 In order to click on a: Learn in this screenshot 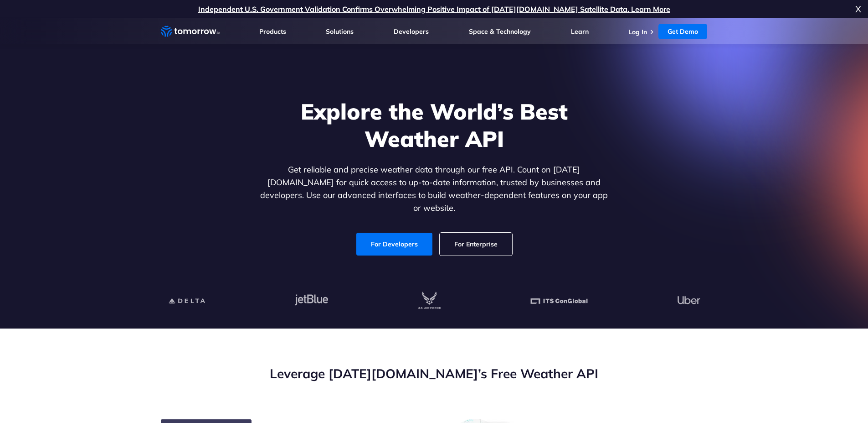, I will do `click(580, 31)`.